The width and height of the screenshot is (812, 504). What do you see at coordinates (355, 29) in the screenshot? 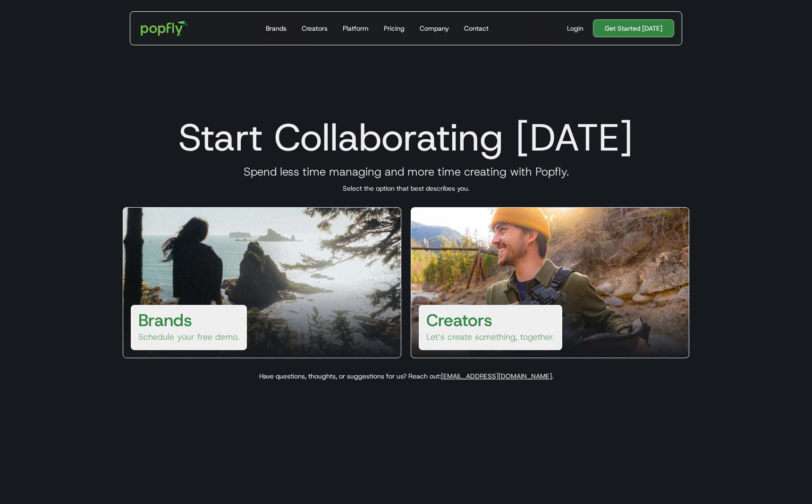
I see `div: Platform` at bounding box center [355, 29].